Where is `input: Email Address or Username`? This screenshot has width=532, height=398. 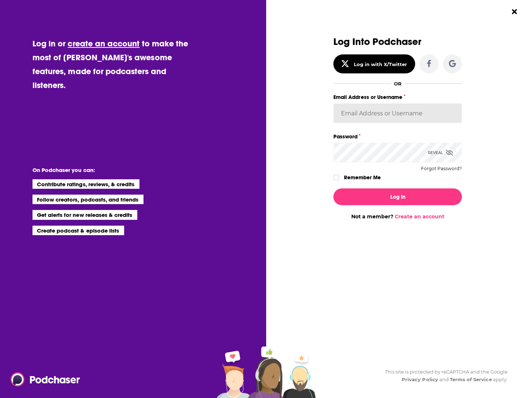
input: Email Address or Username is located at coordinates (397, 113).